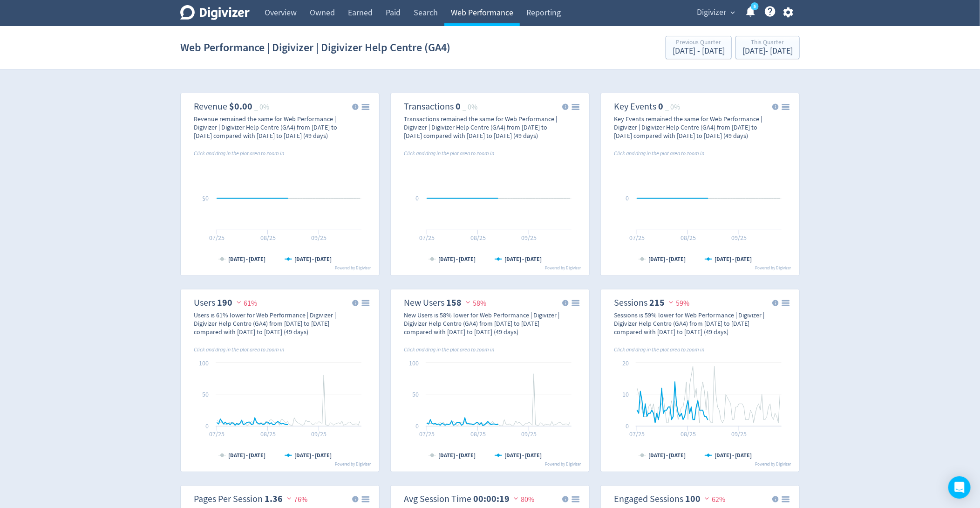 The width and height of the screenshot is (980, 508). Describe the element at coordinates (716, 12) in the screenshot. I see `button: Digivizer` at that location.